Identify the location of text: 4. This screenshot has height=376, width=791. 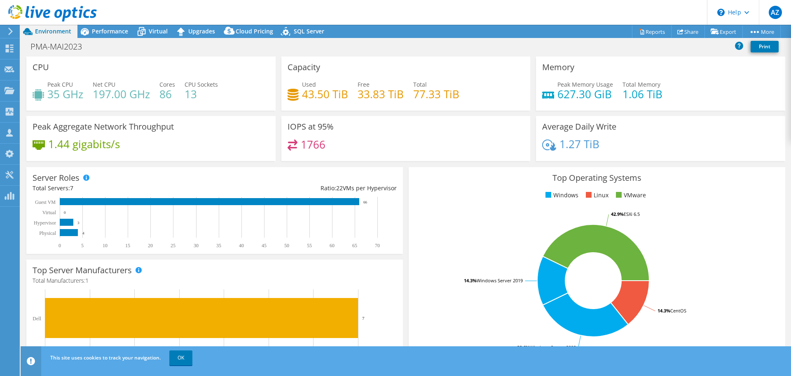
(83, 233).